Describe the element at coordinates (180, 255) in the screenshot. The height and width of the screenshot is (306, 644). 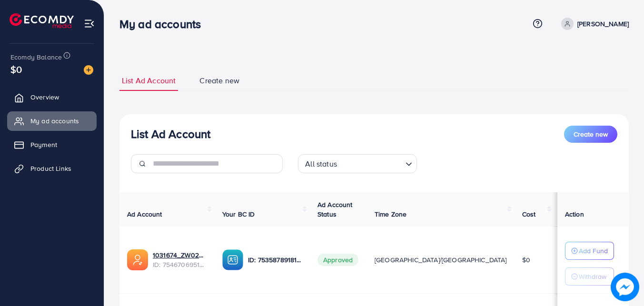
I see `a: 1031674_ZW02_1757105369245` at that location.